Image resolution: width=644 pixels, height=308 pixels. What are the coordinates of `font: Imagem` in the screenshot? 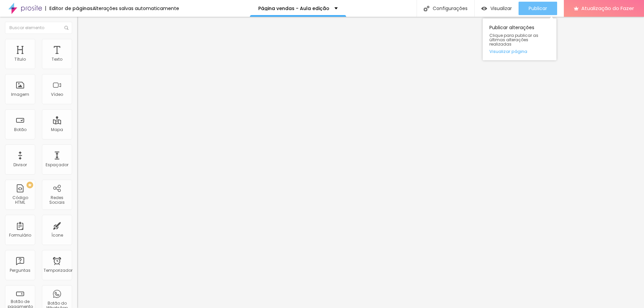 It's located at (20, 94).